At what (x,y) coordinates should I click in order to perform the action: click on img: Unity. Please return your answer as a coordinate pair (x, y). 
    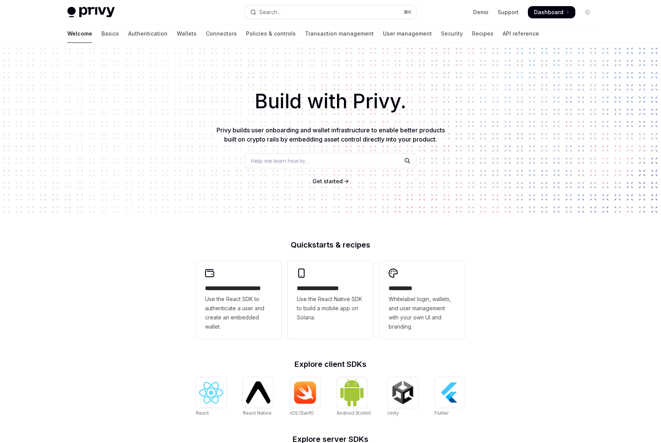
    Looking at the image, I should click on (403, 393).